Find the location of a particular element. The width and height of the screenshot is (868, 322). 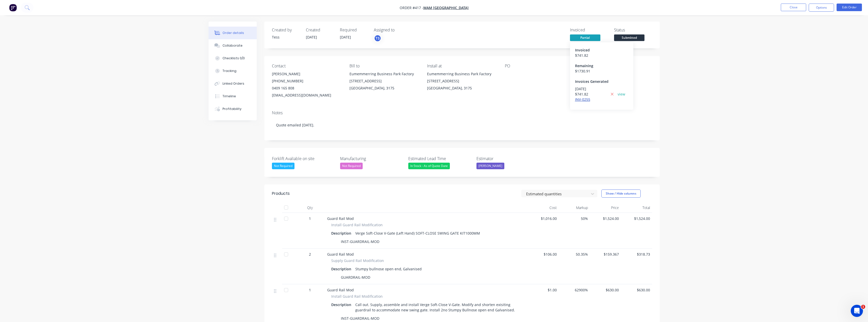

div: Remaining is located at coordinates (602, 65).